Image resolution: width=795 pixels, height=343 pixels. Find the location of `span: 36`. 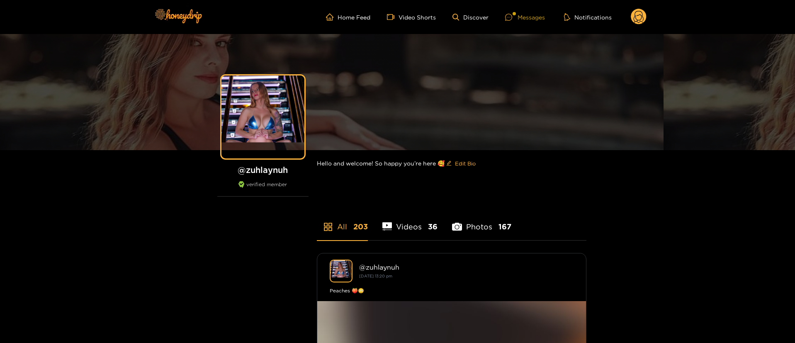

span: 36 is located at coordinates (433, 227).